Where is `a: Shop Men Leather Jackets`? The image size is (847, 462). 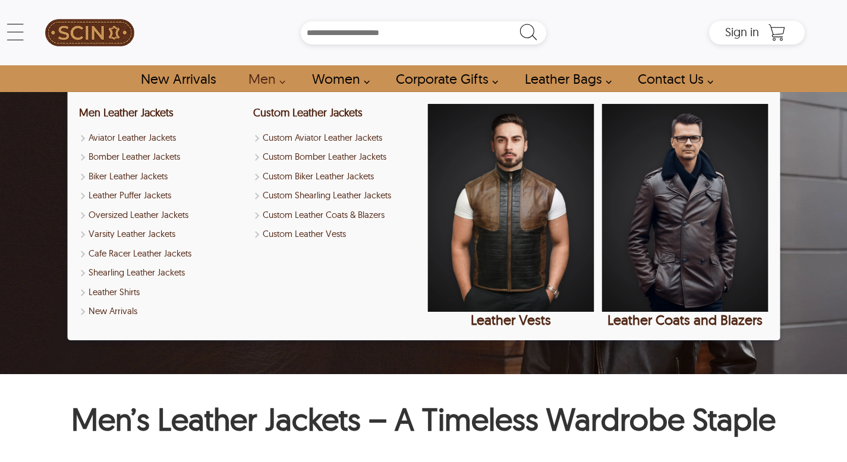 a: Shop Men Leather Jackets is located at coordinates (126, 112).